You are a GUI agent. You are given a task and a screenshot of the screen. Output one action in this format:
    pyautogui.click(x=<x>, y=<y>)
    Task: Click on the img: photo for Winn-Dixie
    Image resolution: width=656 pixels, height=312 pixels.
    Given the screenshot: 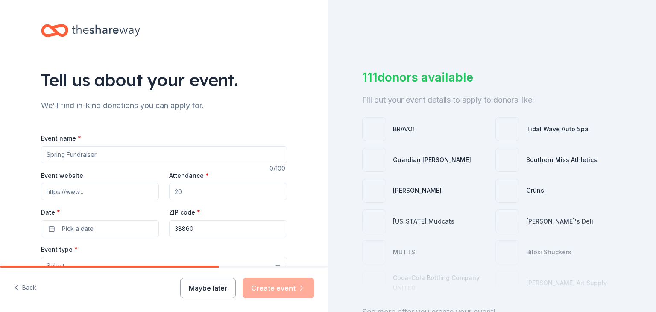 What is the action you would take?
    pyautogui.click(x=374, y=190)
    